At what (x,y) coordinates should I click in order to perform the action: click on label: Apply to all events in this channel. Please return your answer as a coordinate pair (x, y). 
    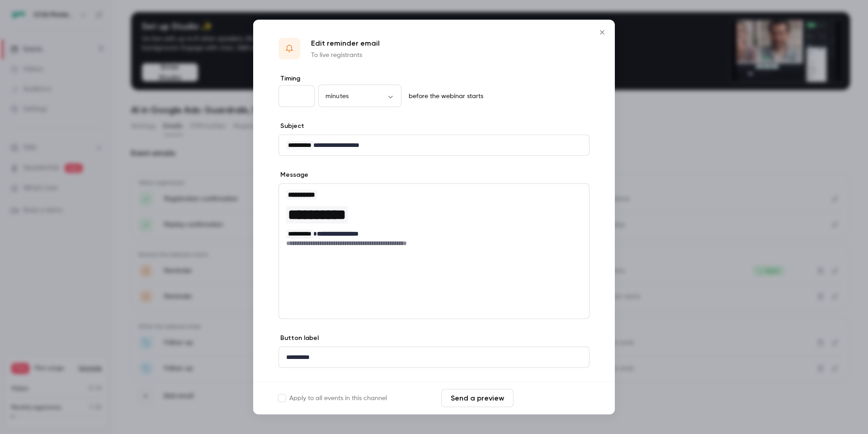
    Looking at the image, I should click on (333, 399).